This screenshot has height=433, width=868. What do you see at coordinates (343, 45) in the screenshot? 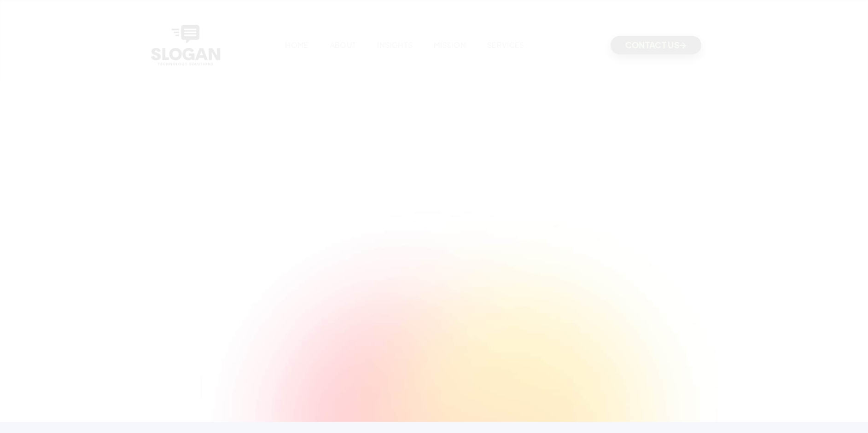
I see `a: ABOUT` at bounding box center [343, 45].